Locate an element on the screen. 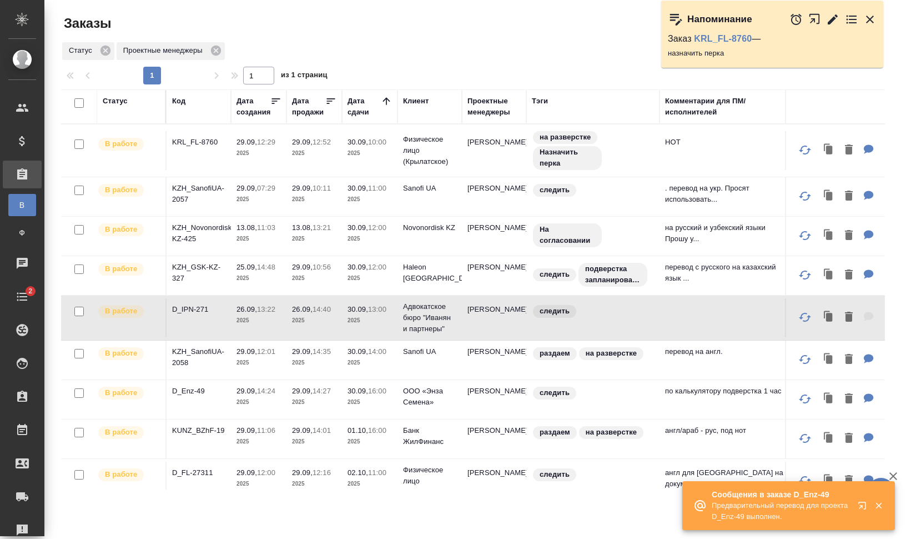  button: Для ПМ: перевод на англ. is located at coordinates (869, 359).